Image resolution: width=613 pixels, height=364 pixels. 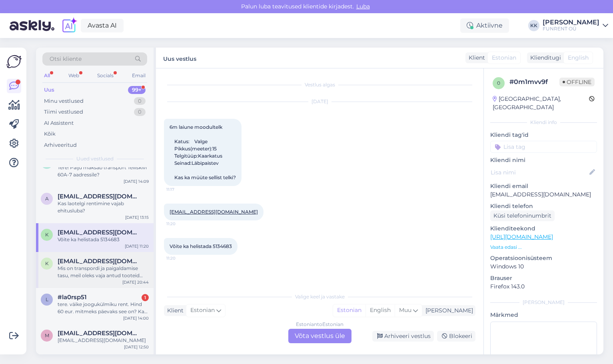 What do you see at coordinates (320, 336) in the screenshot?
I see `div: Võta vestlus üle` at bounding box center [320, 336].